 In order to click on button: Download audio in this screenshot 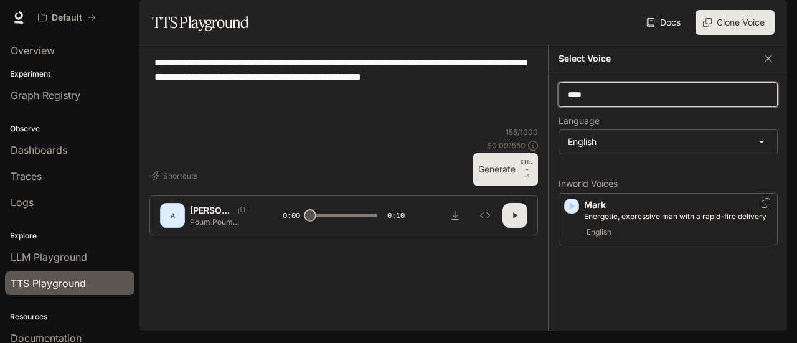, I will do `click(455, 216)`.